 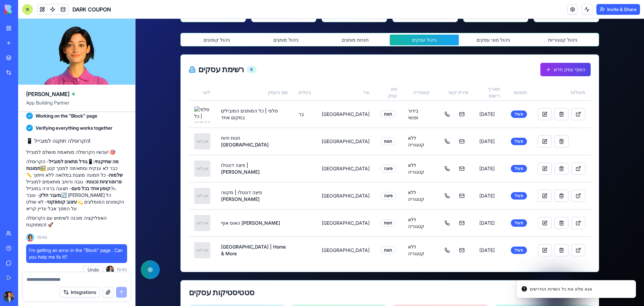 I want to click on th: שם העסק, so click(x=119, y=74).